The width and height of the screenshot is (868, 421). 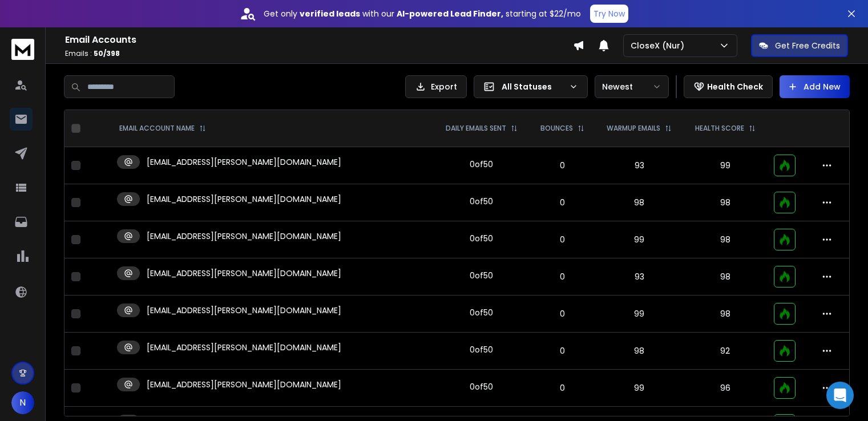 What do you see at coordinates (422, 14) in the screenshot?
I see `p: Get only with our starting at $22/mo` at bounding box center [422, 14].